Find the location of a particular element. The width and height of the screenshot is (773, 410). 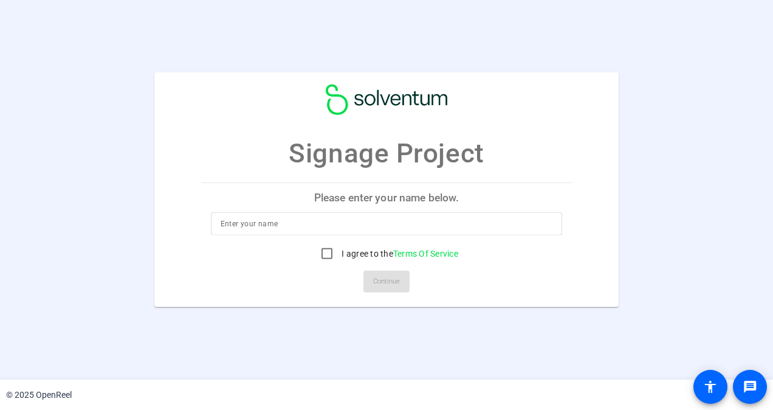

p: Signage Project is located at coordinates (386, 153).